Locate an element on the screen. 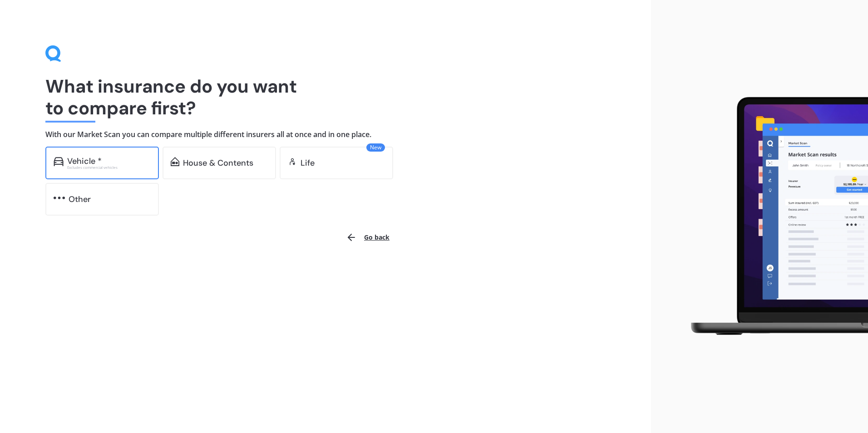 The image size is (868, 433). div: Other is located at coordinates (80, 199).